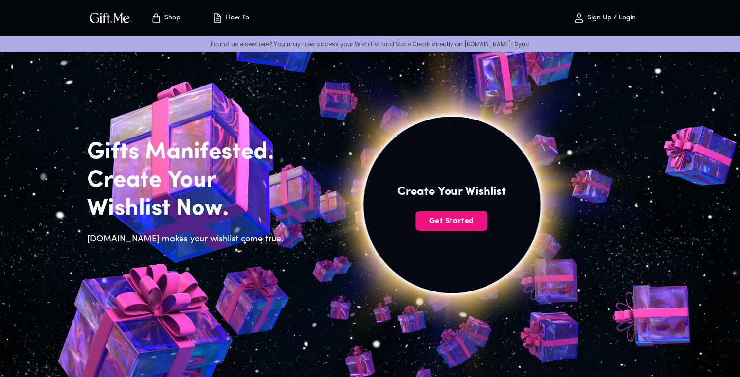 This screenshot has height=377, width=740. I want to click on p: Shop, so click(171, 18).